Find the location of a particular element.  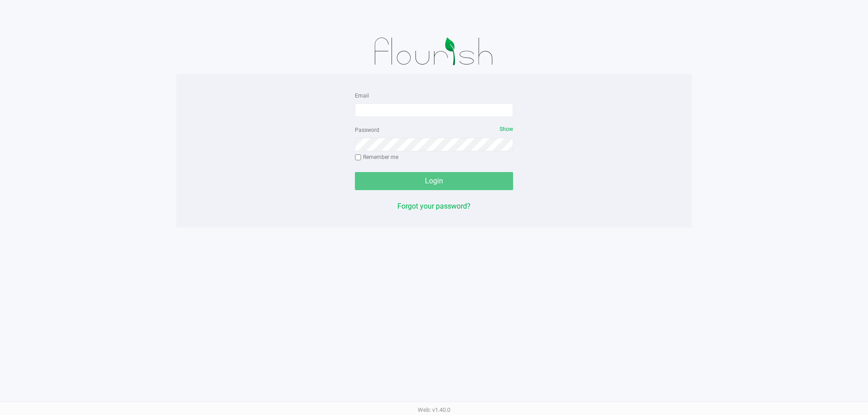

label: Remember me is located at coordinates (377, 157).